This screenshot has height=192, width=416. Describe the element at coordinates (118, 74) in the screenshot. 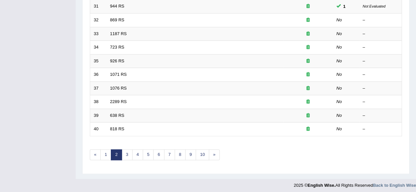

I see `a: 1071 RS` at that location.